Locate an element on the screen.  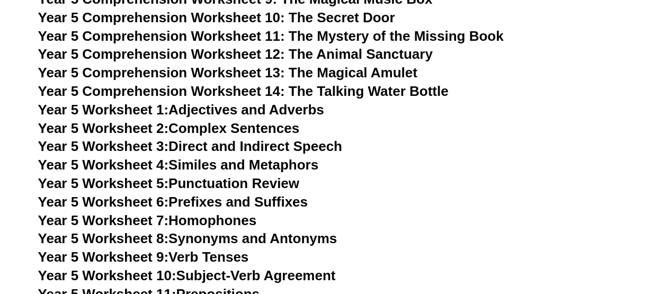
span: Year 5 Worksheet 1: is located at coordinates (103, 110).